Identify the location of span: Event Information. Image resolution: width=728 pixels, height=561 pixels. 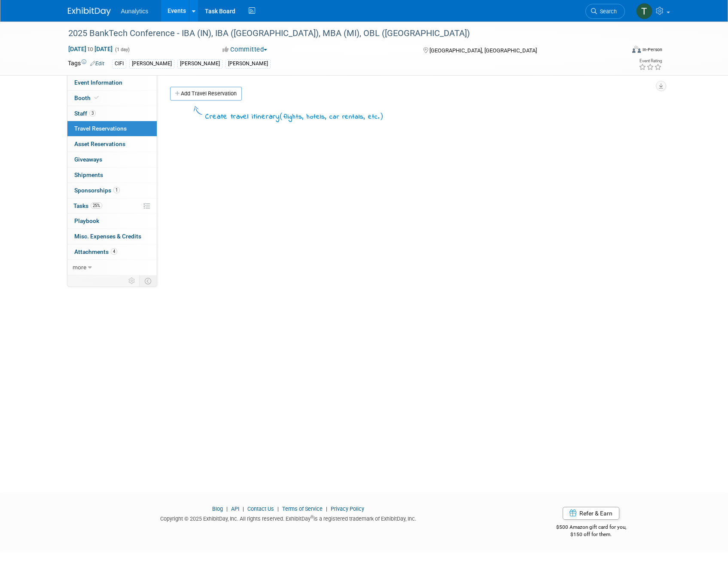
(98, 82).